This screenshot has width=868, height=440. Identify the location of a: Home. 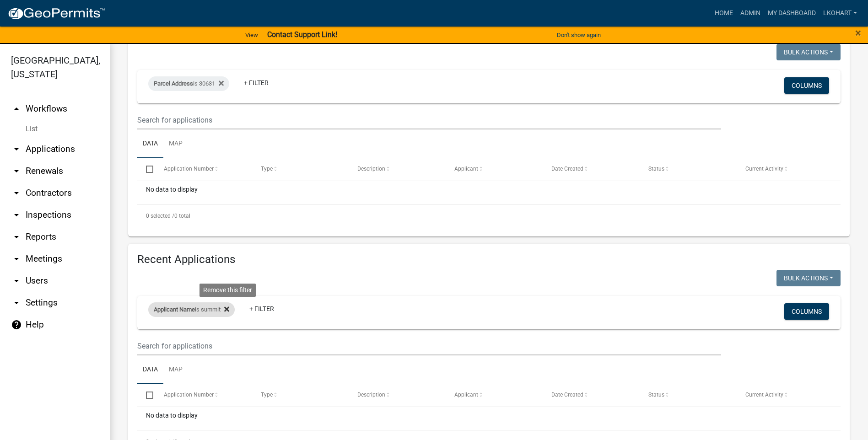
(724, 13).